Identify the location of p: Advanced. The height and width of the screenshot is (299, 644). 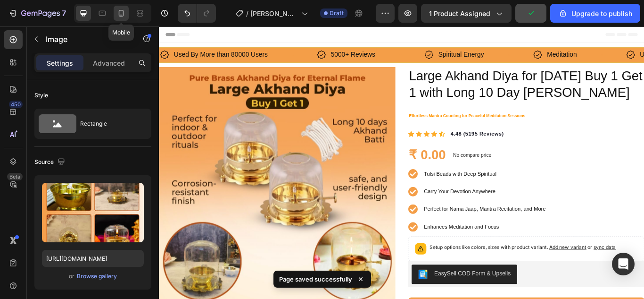
(109, 63).